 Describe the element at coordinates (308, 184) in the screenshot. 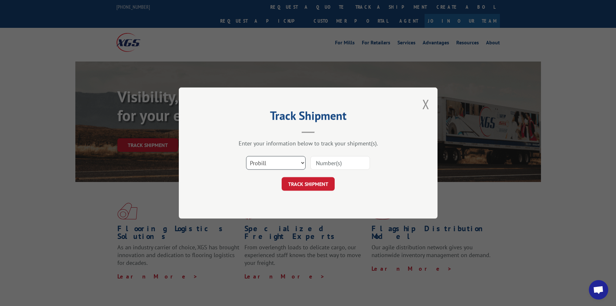

I see `button: TRACK SHIPMENT` at that location.